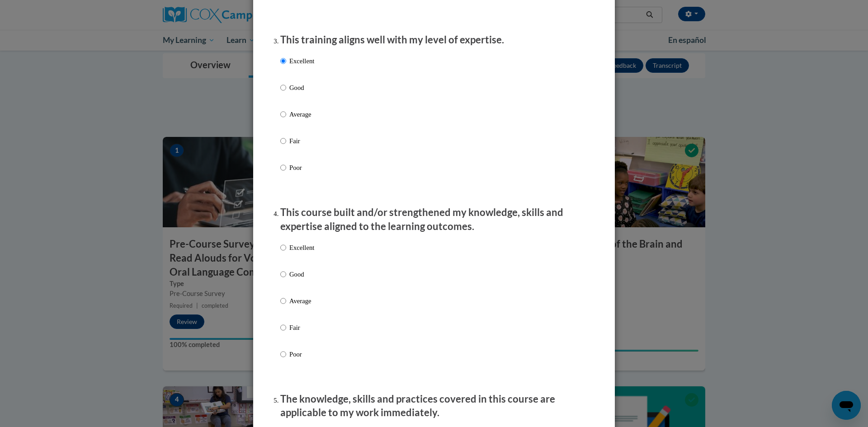 This screenshot has width=868, height=427. I want to click on p: This course built and/or strengthened my knowledge, skills and expertise aligned to the learning ..., so click(434, 220).